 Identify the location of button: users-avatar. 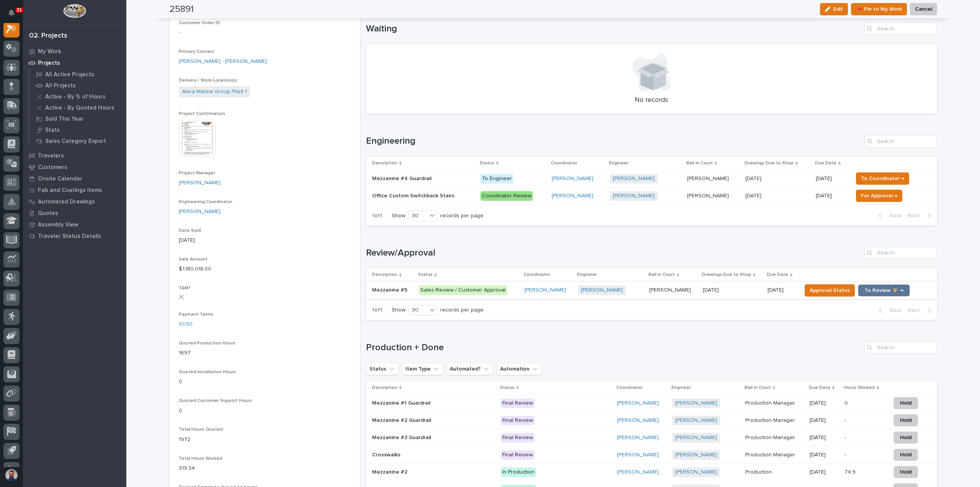
(12, 475).